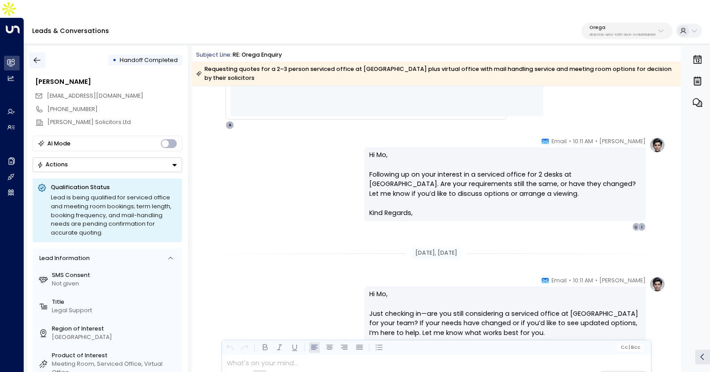 The image size is (710, 372). Describe the element at coordinates (107, 165) in the screenshot. I see `button: Actions` at that location.